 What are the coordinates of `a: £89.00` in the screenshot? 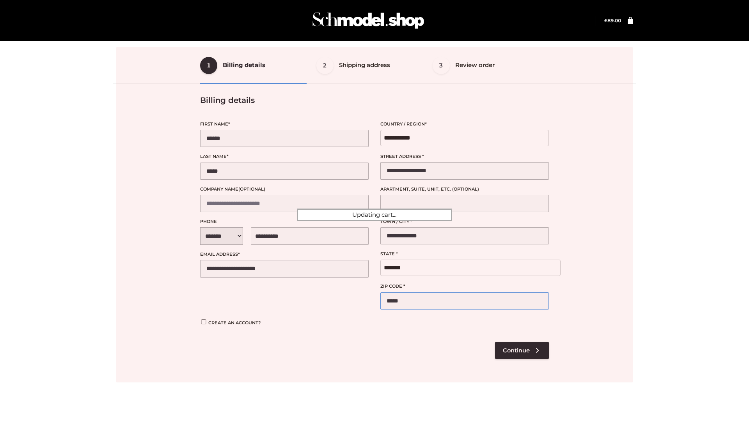 It's located at (612, 20).